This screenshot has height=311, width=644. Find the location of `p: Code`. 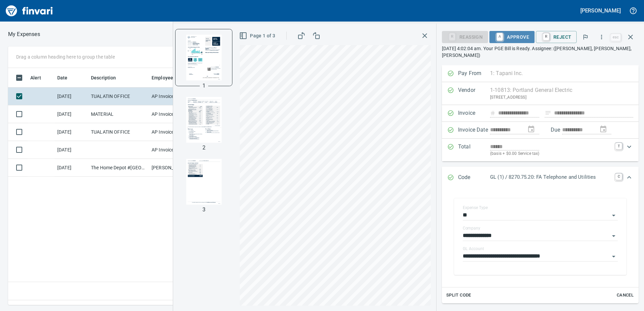

p: Code is located at coordinates (474, 178).